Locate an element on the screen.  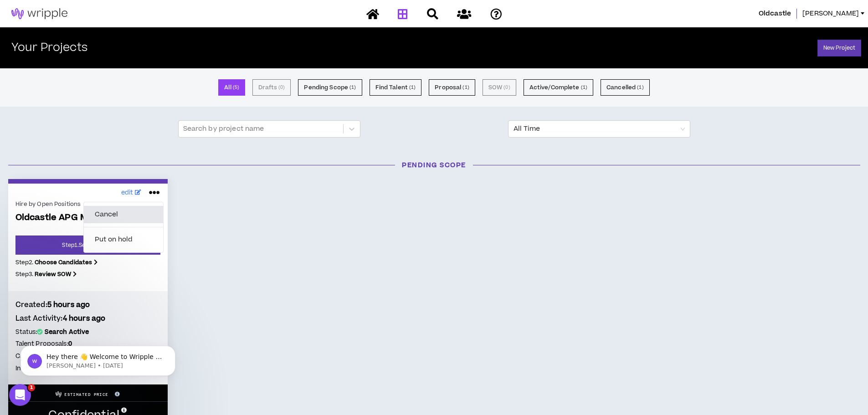
b: 5 hours ago is located at coordinates (69, 305).